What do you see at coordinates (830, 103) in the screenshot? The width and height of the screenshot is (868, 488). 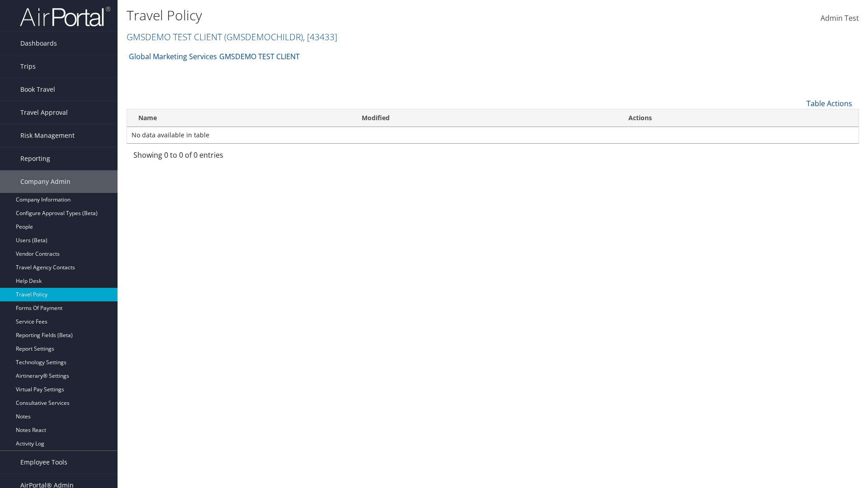 I see `a: Table Actions` at bounding box center [830, 103].